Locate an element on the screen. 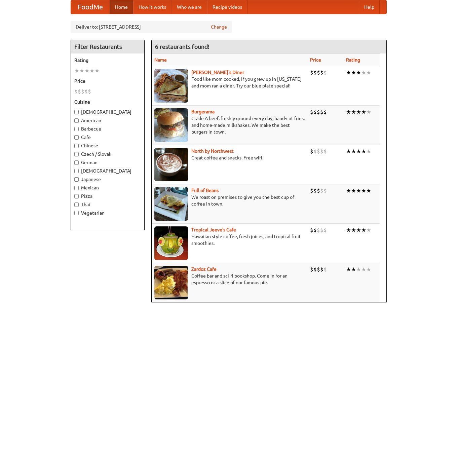 The height and width of the screenshot is (476, 457). a: North by Northwest is located at coordinates (212, 151).